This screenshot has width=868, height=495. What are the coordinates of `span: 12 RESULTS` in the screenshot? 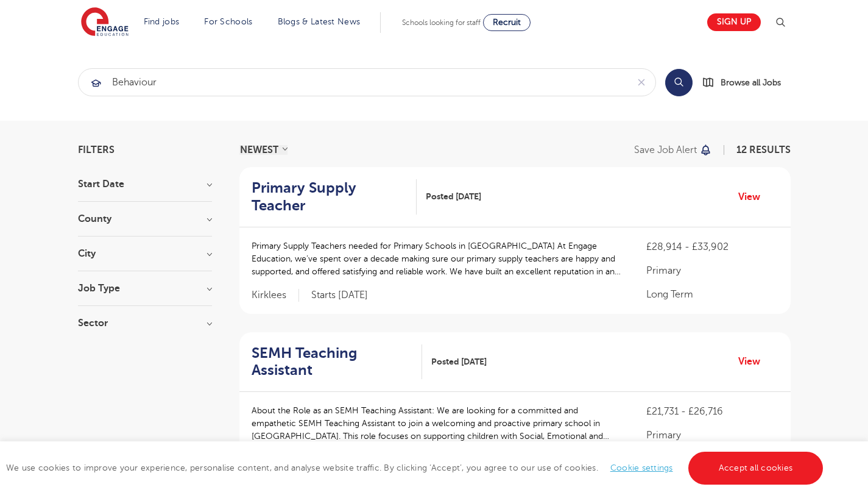 It's located at (763, 150).